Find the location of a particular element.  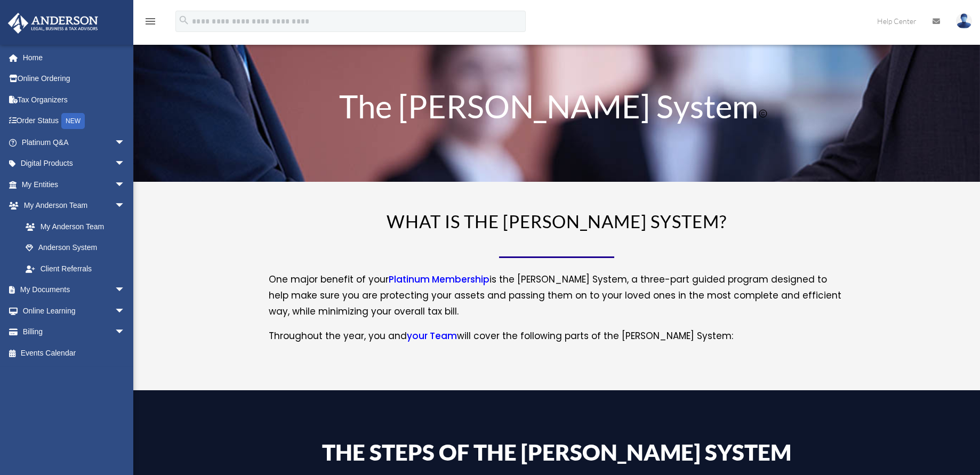

a: Order StatusNEW is located at coordinates (74, 121).